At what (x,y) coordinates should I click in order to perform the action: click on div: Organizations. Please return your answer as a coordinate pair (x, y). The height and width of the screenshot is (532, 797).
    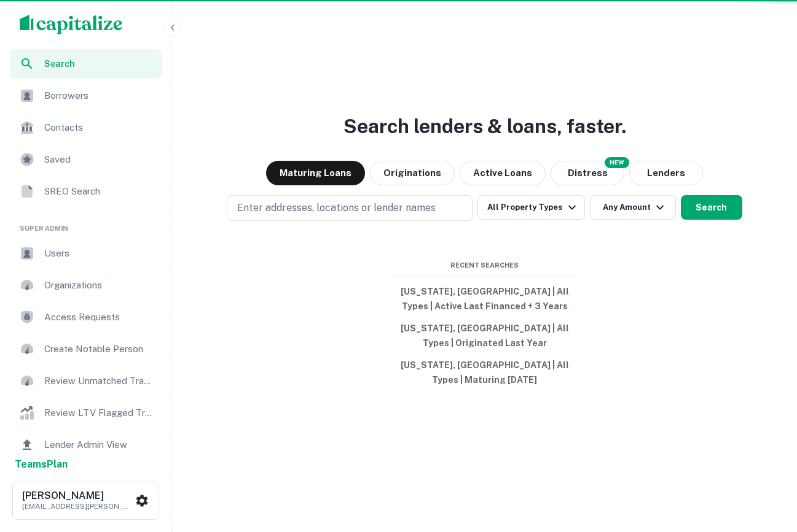
    Looking at the image, I should click on (85, 286).